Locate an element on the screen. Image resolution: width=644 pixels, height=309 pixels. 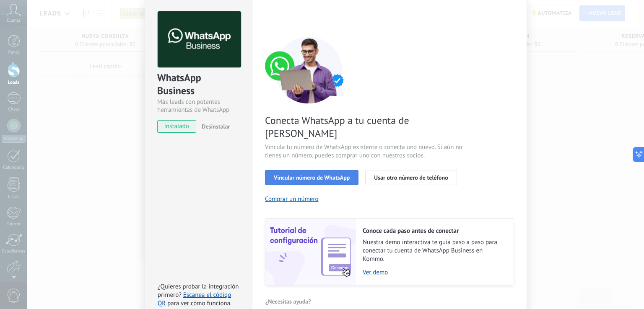
span: para ver cómo funciona. is located at coordinates (199, 303).